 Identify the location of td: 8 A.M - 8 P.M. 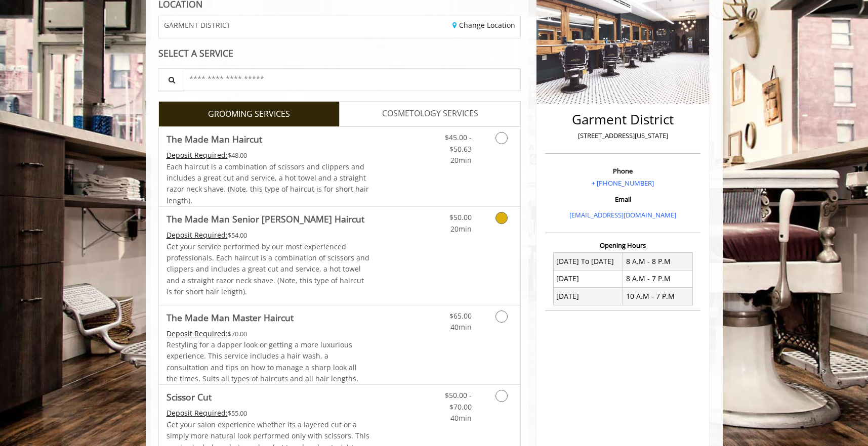
(658, 262).